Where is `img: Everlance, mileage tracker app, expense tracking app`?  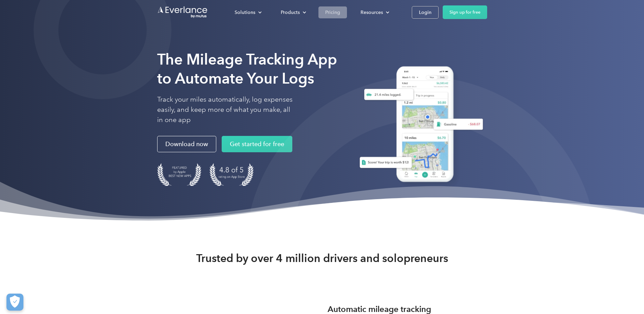
img: Everlance, mileage tracker app, expense tracking app is located at coordinates (419, 126).